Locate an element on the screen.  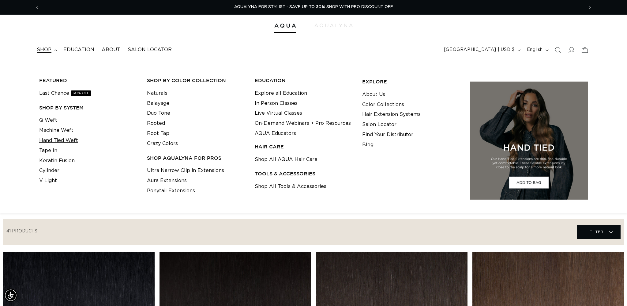
span: Filter is located at coordinates (596, 231).